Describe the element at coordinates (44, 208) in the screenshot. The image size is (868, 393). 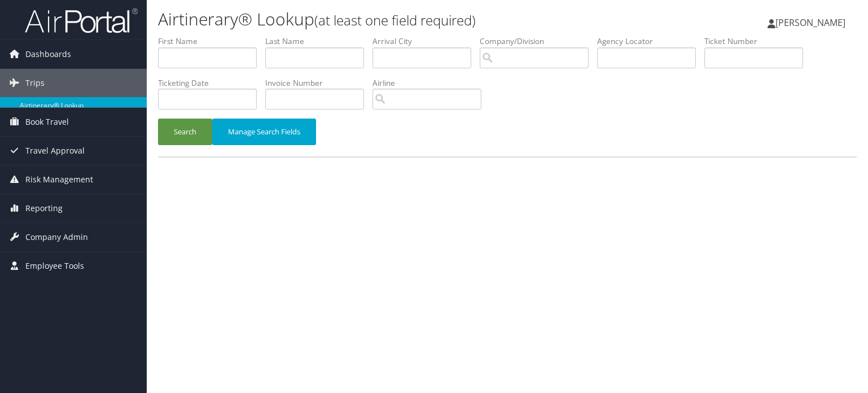
I see `span: Reporting` at that location.